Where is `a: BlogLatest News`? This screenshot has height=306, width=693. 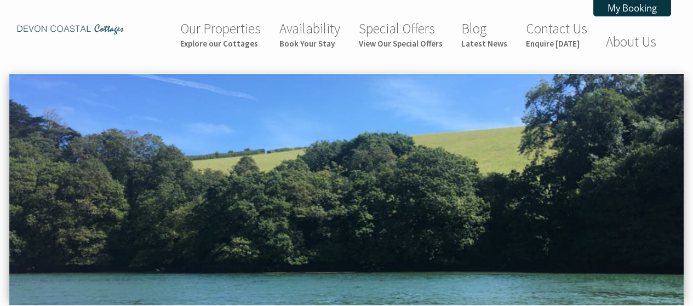
a: BlogLatest News is located at coordinates (485, 34).